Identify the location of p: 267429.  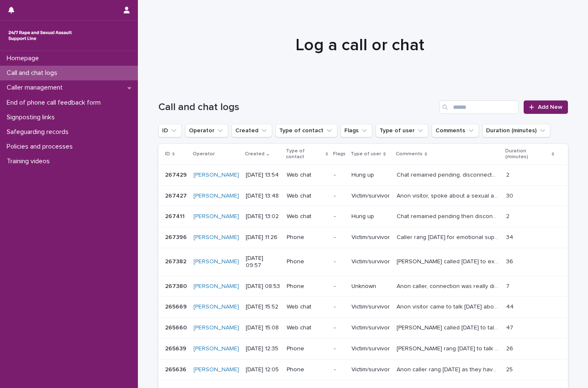
(177, 174).